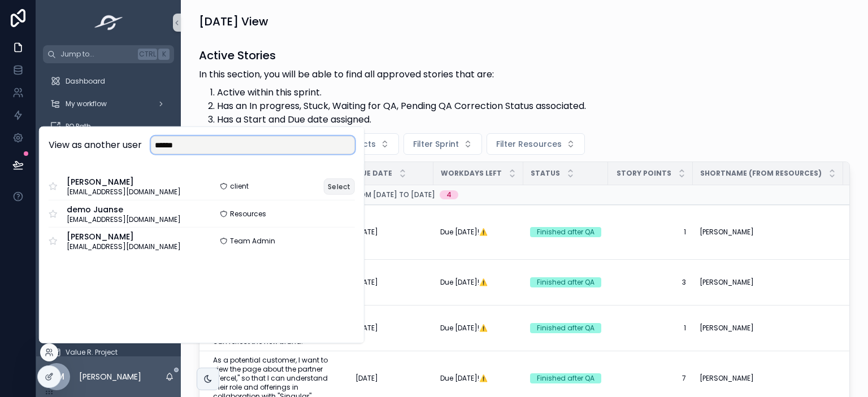 Image resolution: width=868 pixels, height=397 pixels. I want to click on span: demo Juanse, so click(124, 209).